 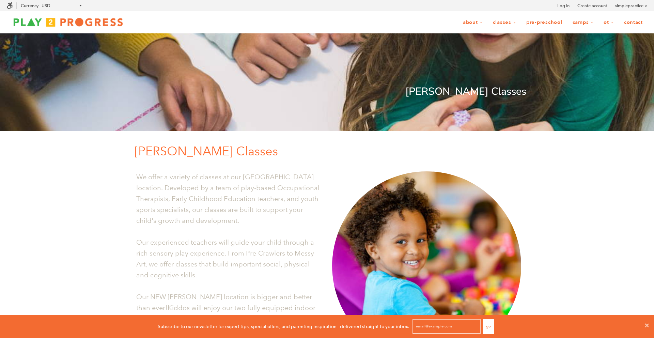 I want to click on p: Subscribe to our newsletter for expert tips, special offers, and parenting inspiration - delivere..., so click(x=283, y=326).